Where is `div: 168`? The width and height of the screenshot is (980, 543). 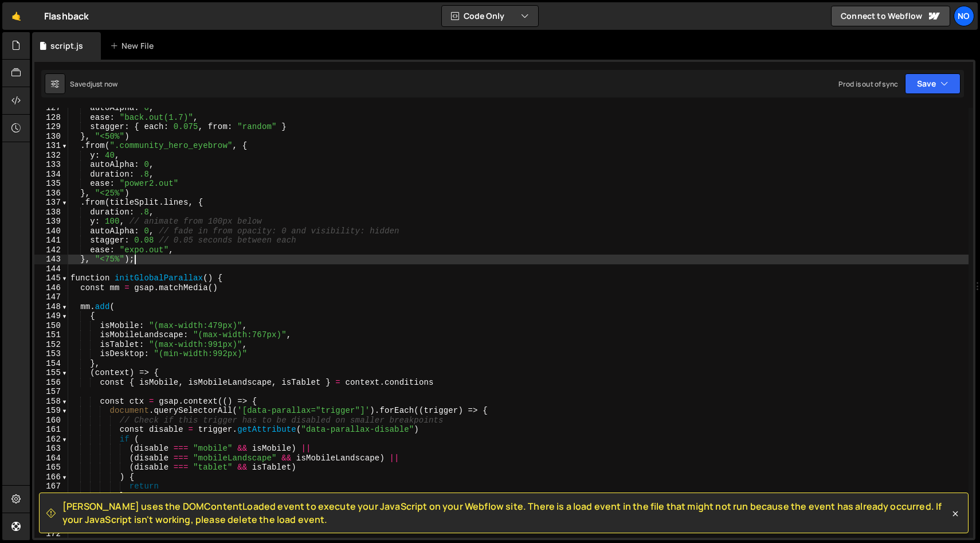
div: 168 is located at coordinates (51, 496).